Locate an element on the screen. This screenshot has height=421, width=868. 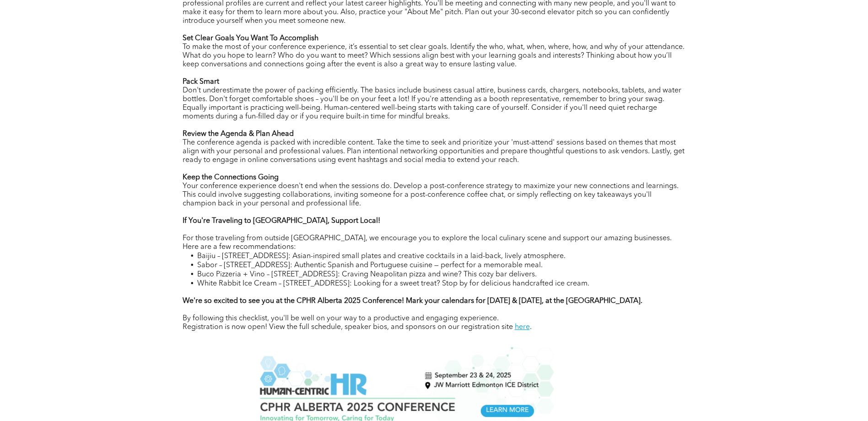
span: Registration is now open! View the full schedule, speaker bios, and sponsors on our registration ... is located at coordinates (348, 327).